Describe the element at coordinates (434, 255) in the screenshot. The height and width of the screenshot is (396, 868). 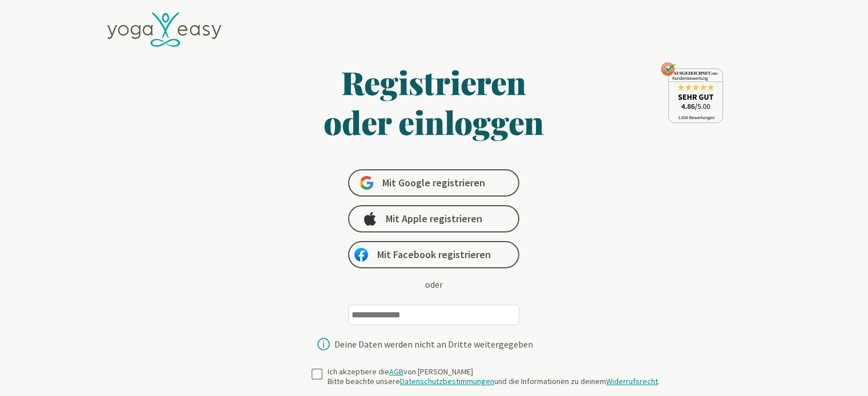
I see `a: Mit Facebook registrieren` at that location.